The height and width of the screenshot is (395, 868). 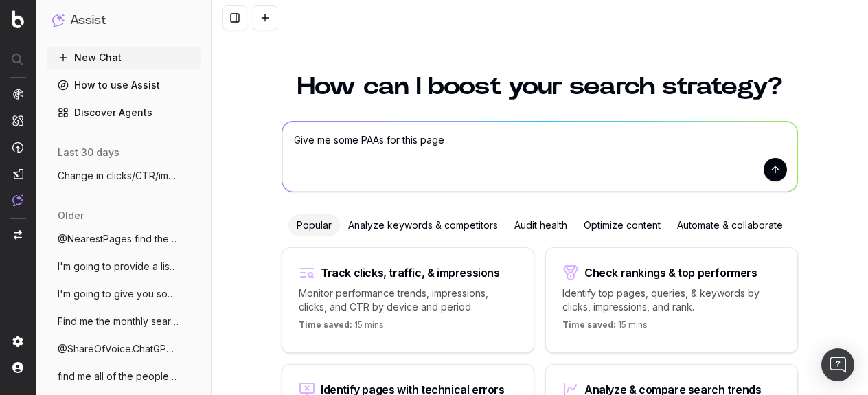 What do you see at coordinates (540, 225) in the screenshot?
I see `div: Audit health` at bounding box center [540, 225].